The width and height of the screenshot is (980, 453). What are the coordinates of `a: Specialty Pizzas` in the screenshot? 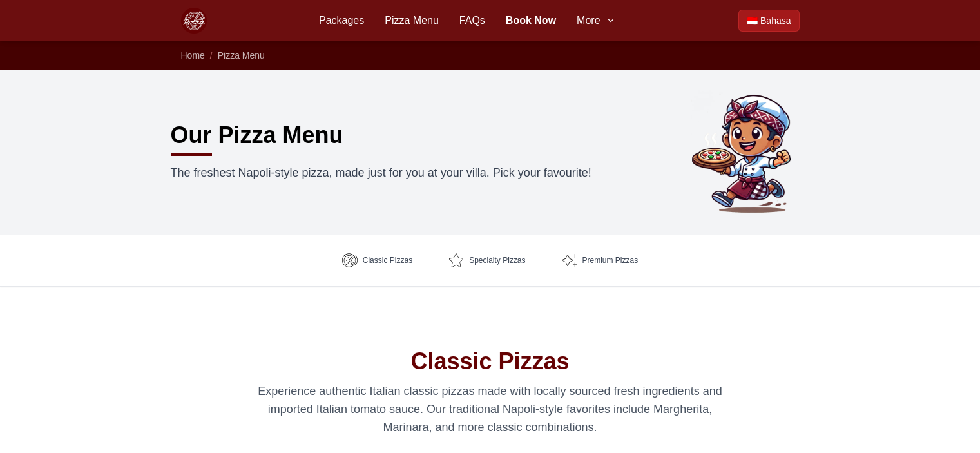 It's located at (487, 260).